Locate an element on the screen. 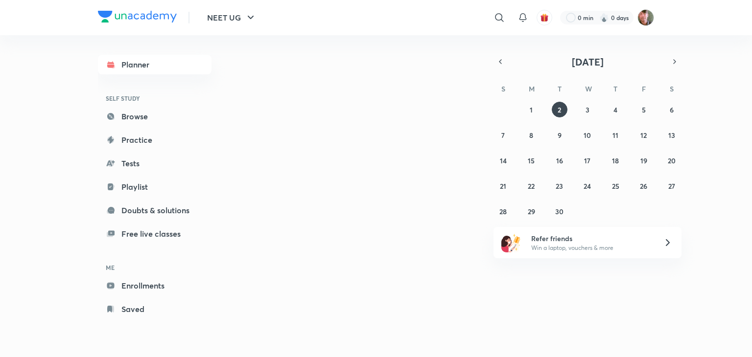  a: Doubts & solutions is located at coordinates (155, 210).